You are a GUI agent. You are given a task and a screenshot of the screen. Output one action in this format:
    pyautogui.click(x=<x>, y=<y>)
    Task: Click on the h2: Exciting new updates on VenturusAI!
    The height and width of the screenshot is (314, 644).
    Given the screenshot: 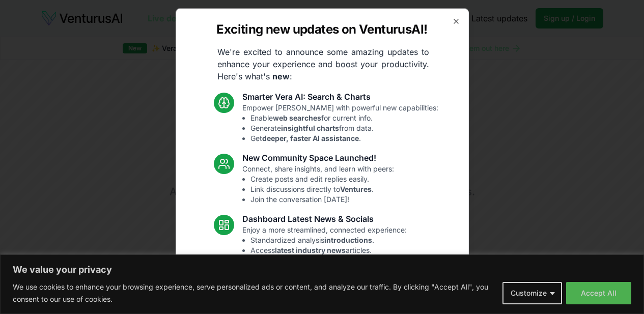 What is the action you would take?
    pyautogui.click(x=322, y=29)
    